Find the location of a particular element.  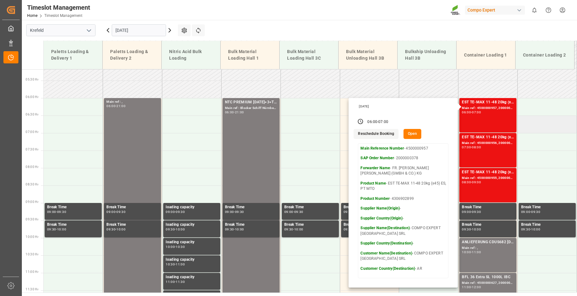

button: Help Center is located at coordinates (549, 10).